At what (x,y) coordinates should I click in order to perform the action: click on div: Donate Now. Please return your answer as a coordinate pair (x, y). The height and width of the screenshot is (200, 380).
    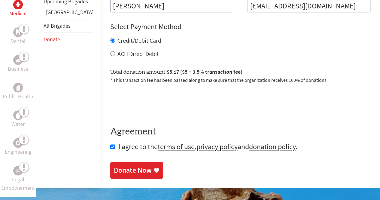
    Looking at the image, I should click on (133, 170).